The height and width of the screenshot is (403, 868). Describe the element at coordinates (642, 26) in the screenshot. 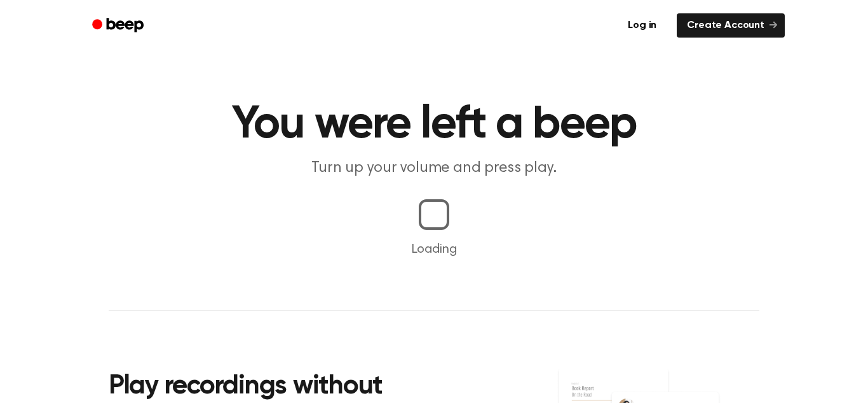

I see `a: Log in` at that location.